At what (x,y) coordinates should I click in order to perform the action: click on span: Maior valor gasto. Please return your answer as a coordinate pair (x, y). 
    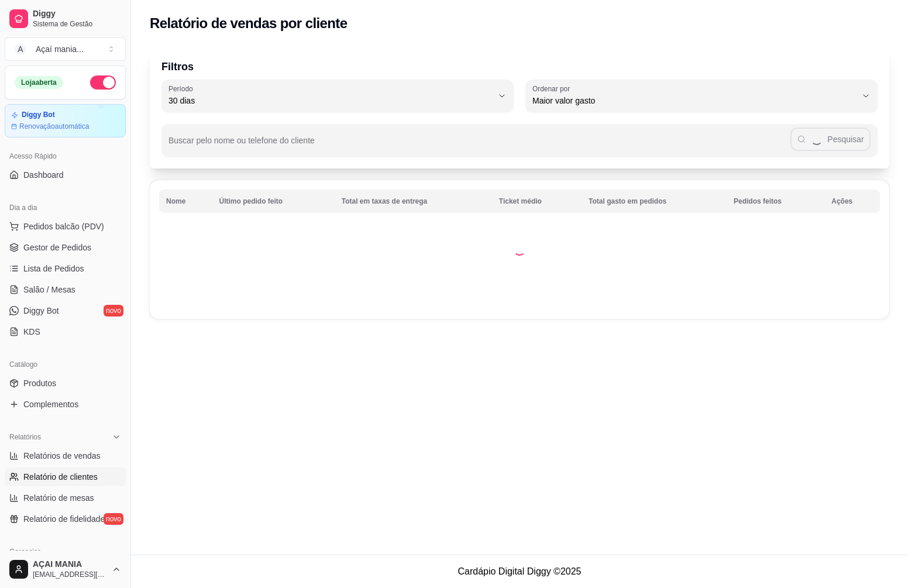
    Looking at the image, I should click on (695, 100).